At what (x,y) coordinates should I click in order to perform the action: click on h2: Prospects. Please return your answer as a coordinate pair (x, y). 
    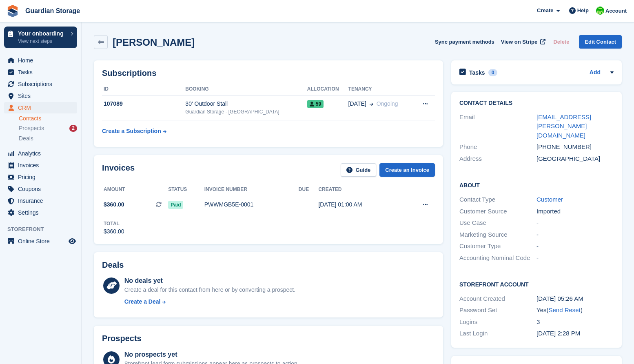
    Looking at the image, I should click on (121, 338).